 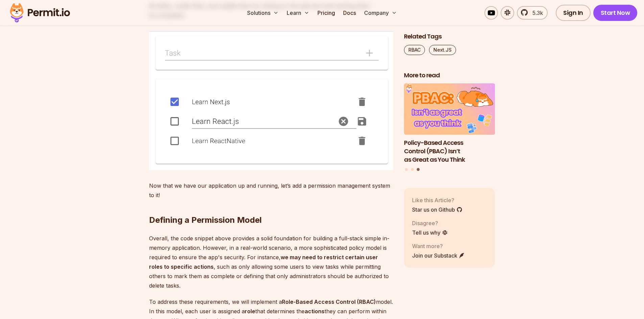 What do you see at coordinates (438, 255) in the screenshot?
I see `a: Join our Substack` at bounding box center [438, 255].